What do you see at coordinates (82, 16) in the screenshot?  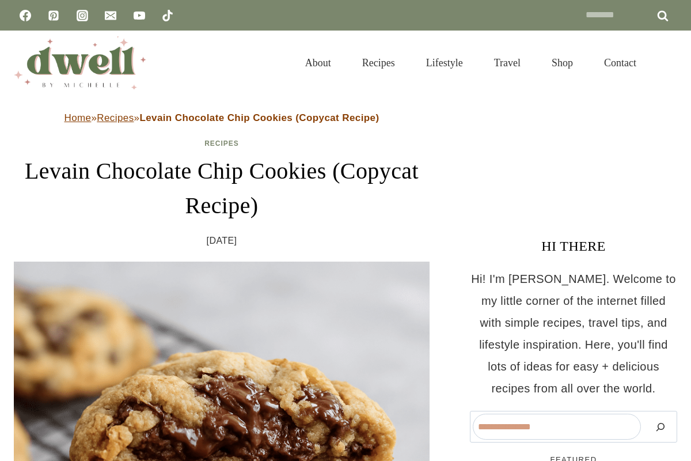 I see `a: Instagram` at bounding box center [82, 16].